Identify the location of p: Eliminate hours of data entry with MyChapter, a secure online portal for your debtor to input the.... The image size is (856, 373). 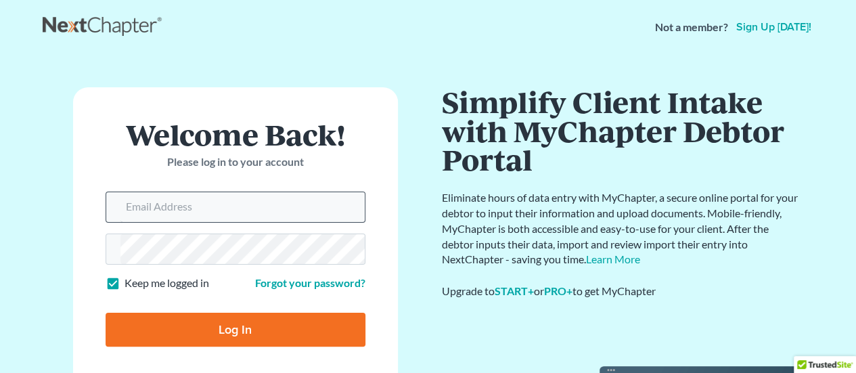
(621, 229).